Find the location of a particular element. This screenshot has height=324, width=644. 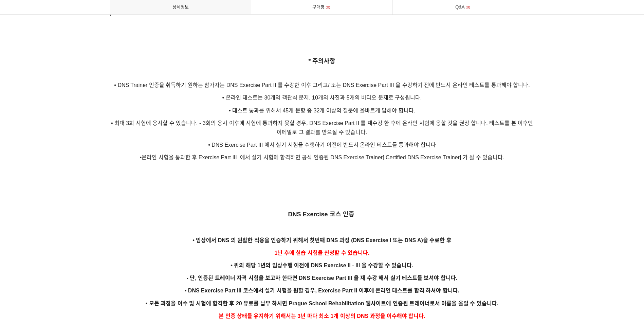

span: * 주의사항 is located at coordinates (322, 61).